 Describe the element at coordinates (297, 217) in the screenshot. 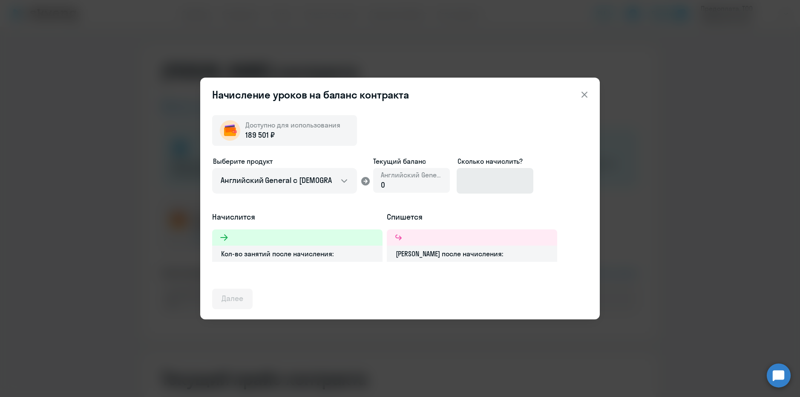

I see `h5: Начислится` at that location.